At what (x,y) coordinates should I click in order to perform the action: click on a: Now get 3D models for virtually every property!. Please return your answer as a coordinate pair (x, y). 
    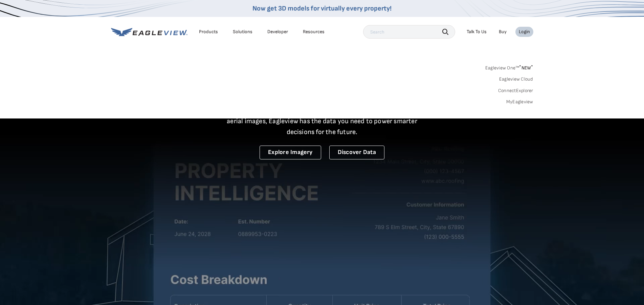
    Looking at the image, I should click on (322, 9).